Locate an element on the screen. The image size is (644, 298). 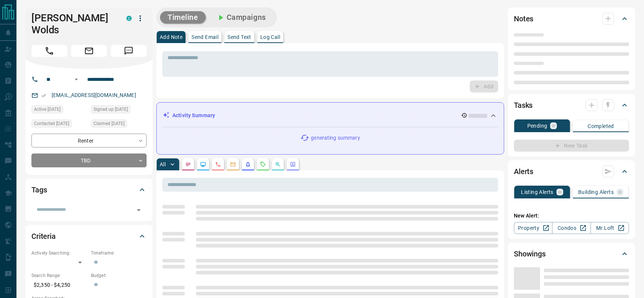
h2: Notes is located at coordinates (524, 19).